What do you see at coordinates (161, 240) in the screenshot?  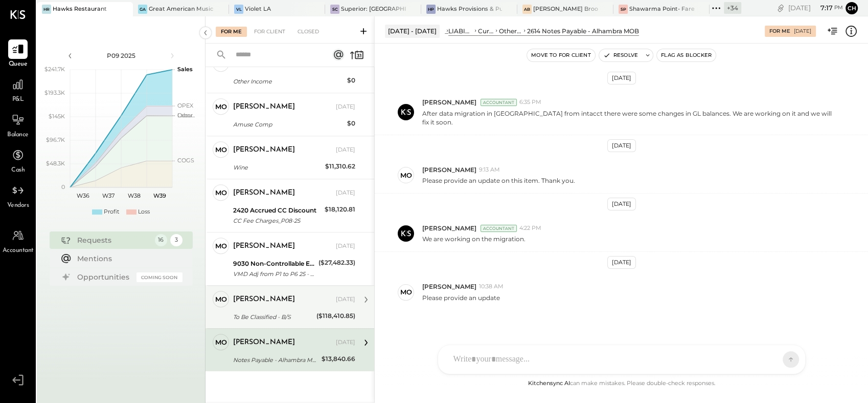 I see `div: 16` at bounding box center [161, 240].